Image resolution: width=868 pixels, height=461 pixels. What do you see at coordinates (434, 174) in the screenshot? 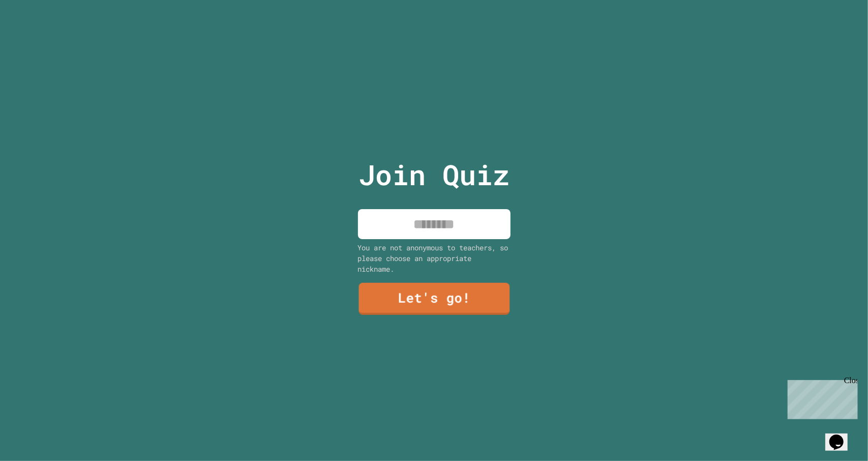
I see `p: Join Quiz` at bounding box center [434, 174].